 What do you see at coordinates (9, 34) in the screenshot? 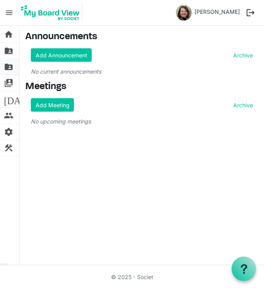
I see `span: home` at bounding box center [9, 34].